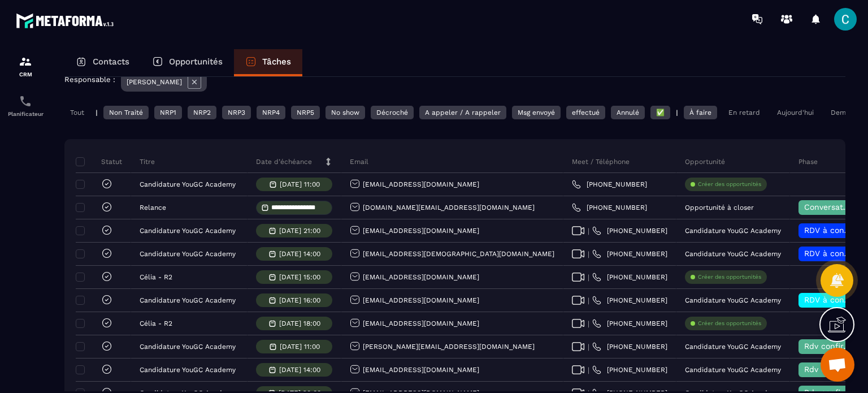 The image size is (868, 393). Describe the element at coordinates (463, 113) in the screenshot. I see `div: A appeler / A rappeler` at that location.